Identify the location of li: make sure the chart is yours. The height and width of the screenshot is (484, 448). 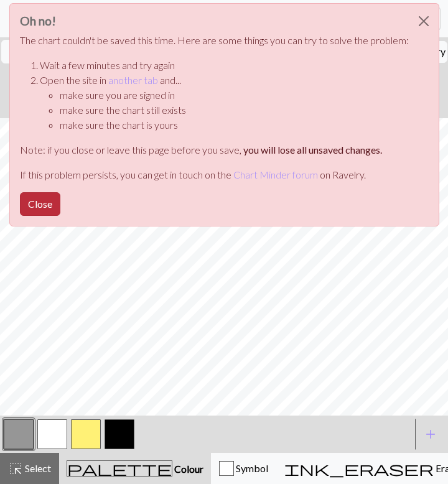
(234, 125).